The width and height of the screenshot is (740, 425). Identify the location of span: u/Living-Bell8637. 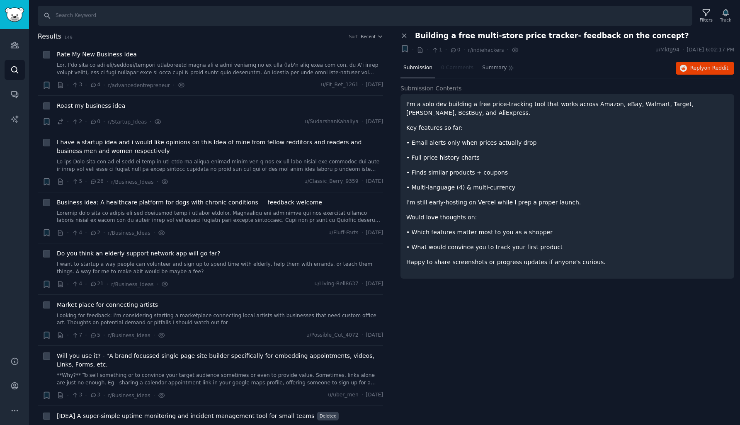
(336, 284).